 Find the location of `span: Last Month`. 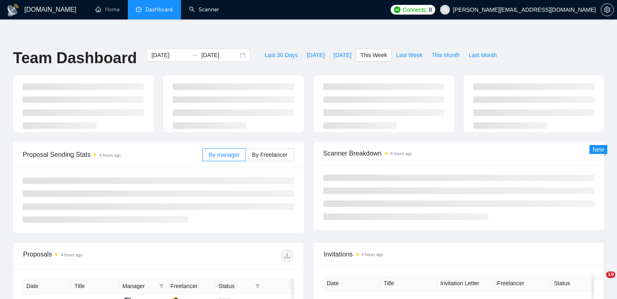

span: Last Month is located at coordinates (482, 55).